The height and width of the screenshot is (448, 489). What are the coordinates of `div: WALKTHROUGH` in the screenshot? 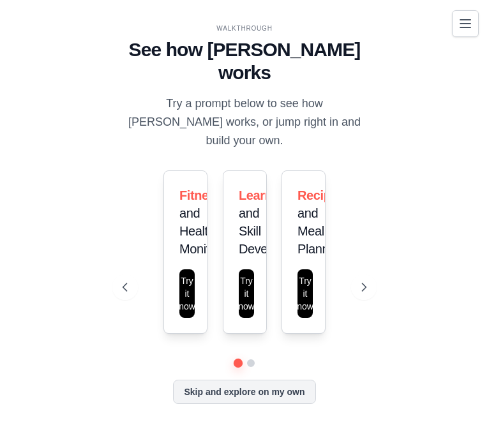 It's located at (244, 28).